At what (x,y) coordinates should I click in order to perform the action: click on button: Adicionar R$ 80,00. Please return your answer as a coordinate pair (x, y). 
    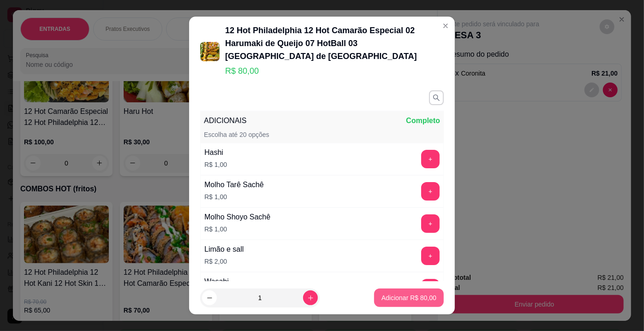
    Looking at the image, I should click on (409, 298).